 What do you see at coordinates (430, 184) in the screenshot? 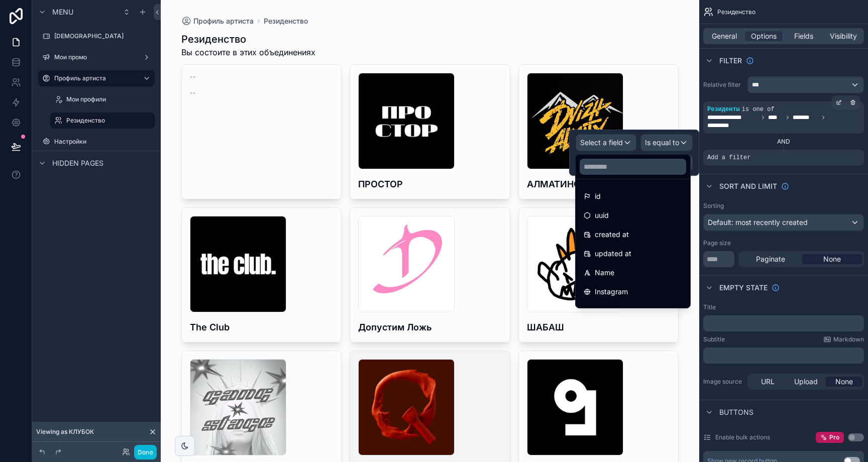
I see `h4: ПРОСТОР` at bounding box center [430, 184].